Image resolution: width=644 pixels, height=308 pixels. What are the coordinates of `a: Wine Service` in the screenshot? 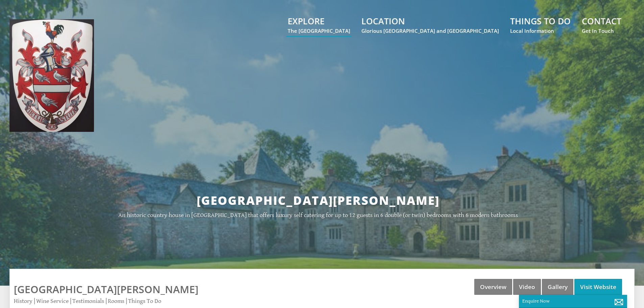 It's located at (52, 301).